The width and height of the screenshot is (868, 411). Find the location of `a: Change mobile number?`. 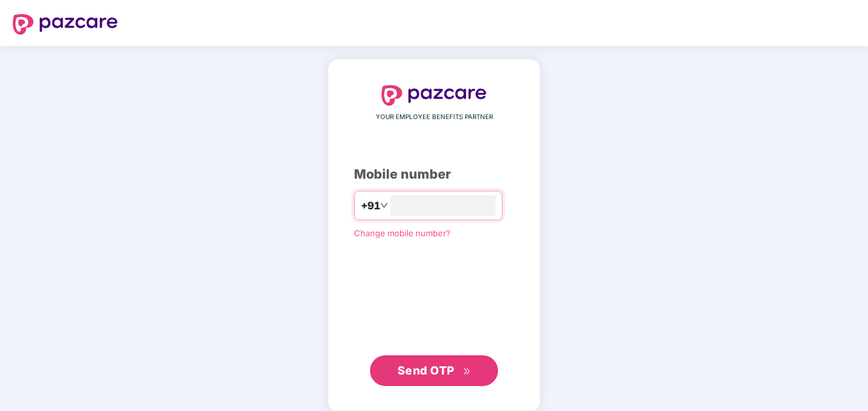

a: Change mobile number? is located at coordinates (402, 233).